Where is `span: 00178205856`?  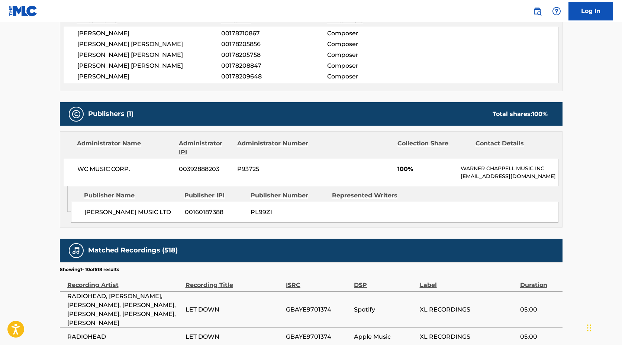 span: 00178205856 is located at coordinates (274, 44).